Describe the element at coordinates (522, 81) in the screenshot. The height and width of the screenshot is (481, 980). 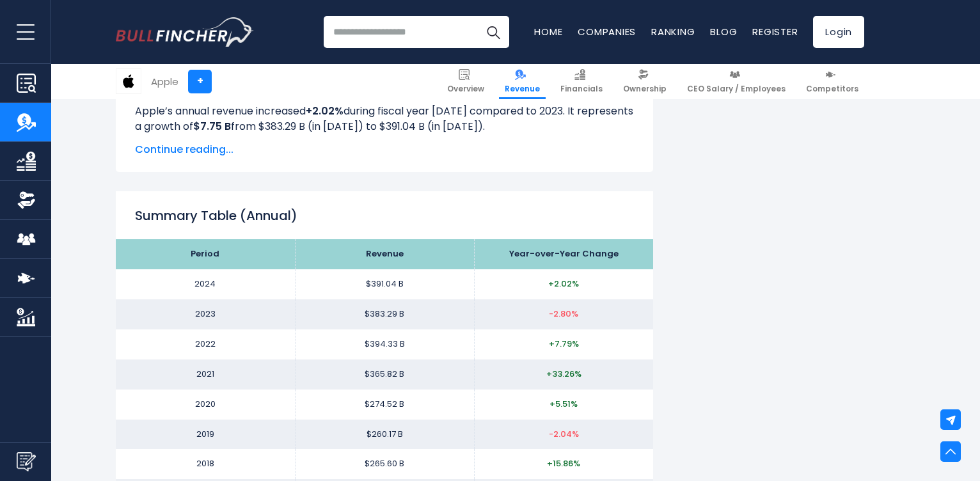
I see `a: Revenue` at that location.